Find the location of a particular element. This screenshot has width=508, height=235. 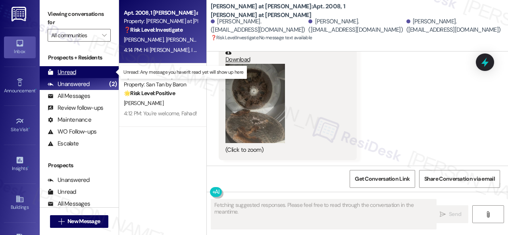

div: Review follow-ups is located at coordinates (75, 108).